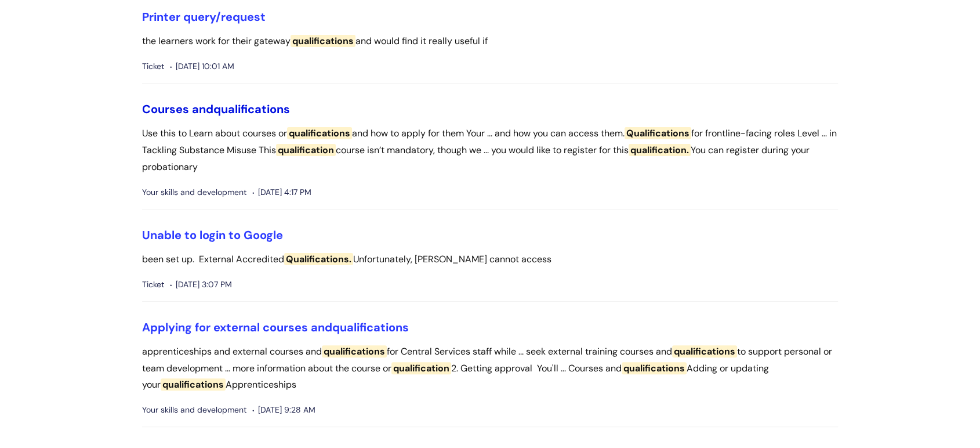 Image resolution: width=980 pixels, height=448 pixels. What do you see at coordinates (660, 150) in the screenshot?
I see `span: qualification.` at bounding box center [660, 150].